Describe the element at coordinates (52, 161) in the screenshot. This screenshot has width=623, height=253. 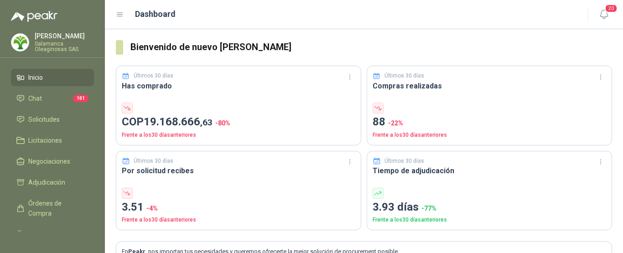
I see `a: Negociaciones` at that location.